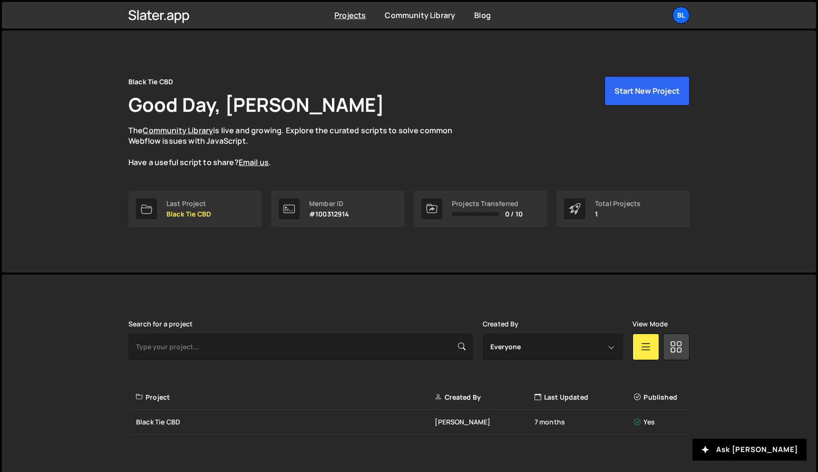  What do you see at coordinates (301, 347) in the screenshot?
I see `input: Type your project...` at bounding box center [301, 347].